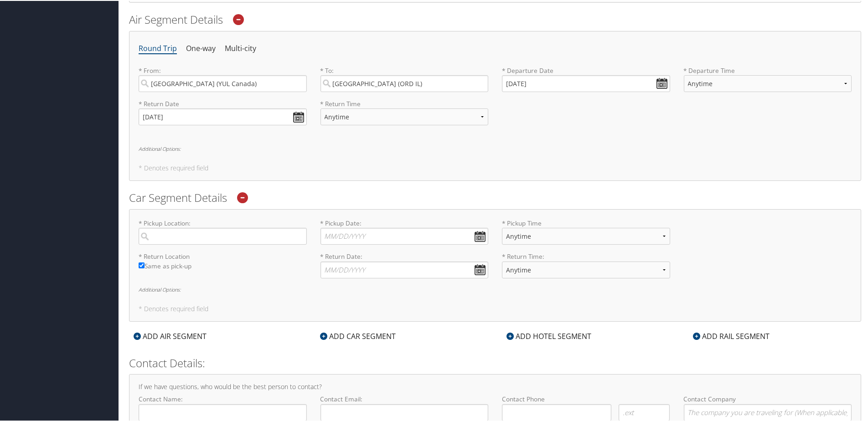 This screenshot has width=868, height=421. Describe the element at coordinates (201, 48) in the screenshot. I see `li: One-way` at that location.